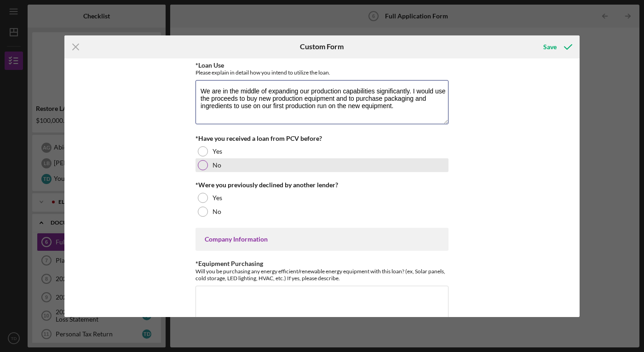  I want to click on h6: Custom Form, so click(322, 47).